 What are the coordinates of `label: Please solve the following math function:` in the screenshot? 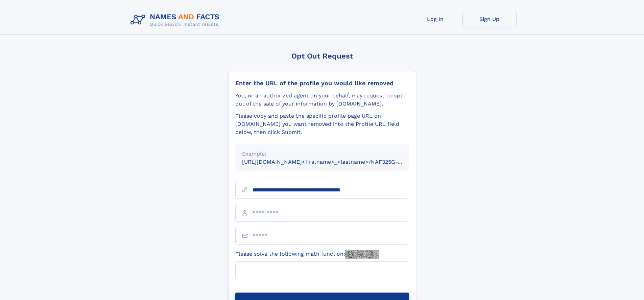 It's located at (307, 254).